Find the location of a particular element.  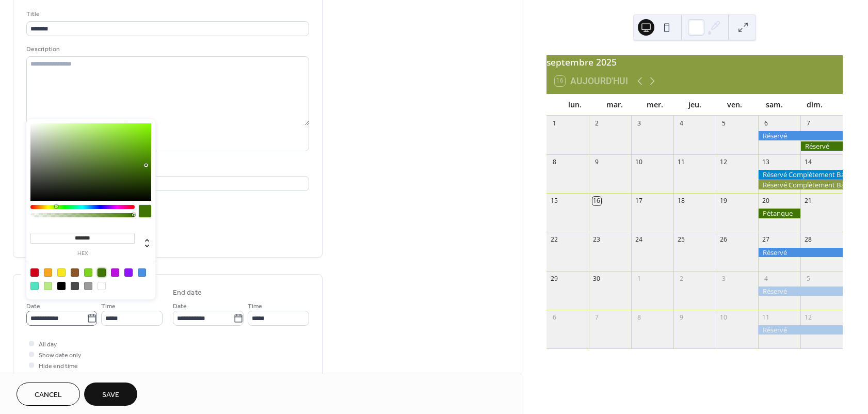

div: #50E3C2 is located at coordinates (35, 286).